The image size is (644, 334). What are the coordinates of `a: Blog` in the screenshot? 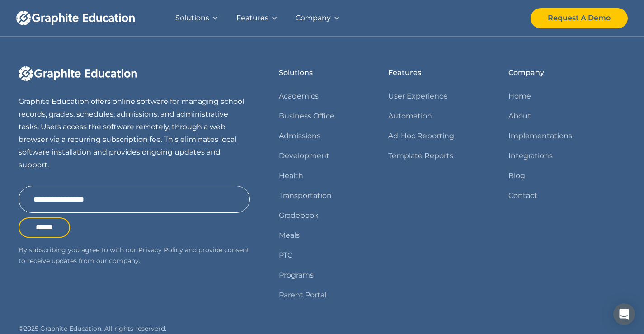 It's located at (517, 176).